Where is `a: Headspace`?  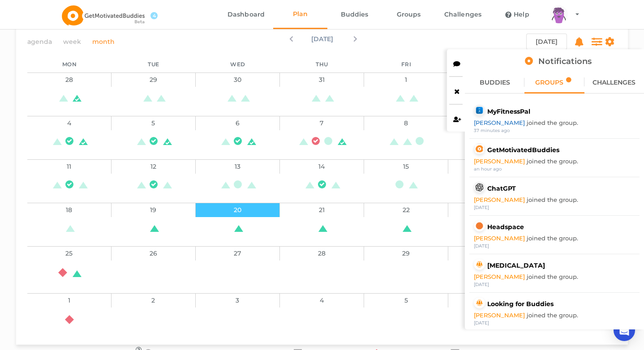
a: Headspace is located at coordinates (506, 227).